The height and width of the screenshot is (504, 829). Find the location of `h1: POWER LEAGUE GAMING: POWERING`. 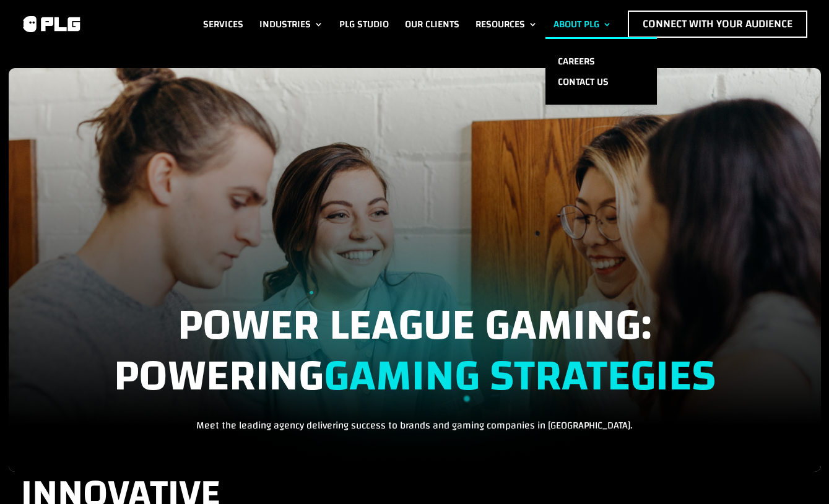

h1: POWER LEAGUE GAMING: POWERING is located at coordinates (415, 359).